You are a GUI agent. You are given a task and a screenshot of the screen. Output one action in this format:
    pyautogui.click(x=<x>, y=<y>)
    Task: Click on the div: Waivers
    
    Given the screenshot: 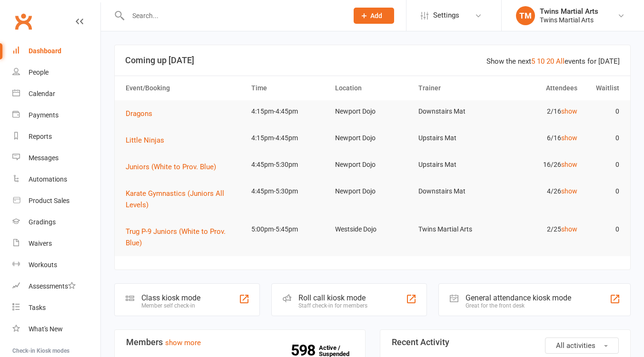 What is the action you would take?
    pyautogui.click(x=40, y=244)
    